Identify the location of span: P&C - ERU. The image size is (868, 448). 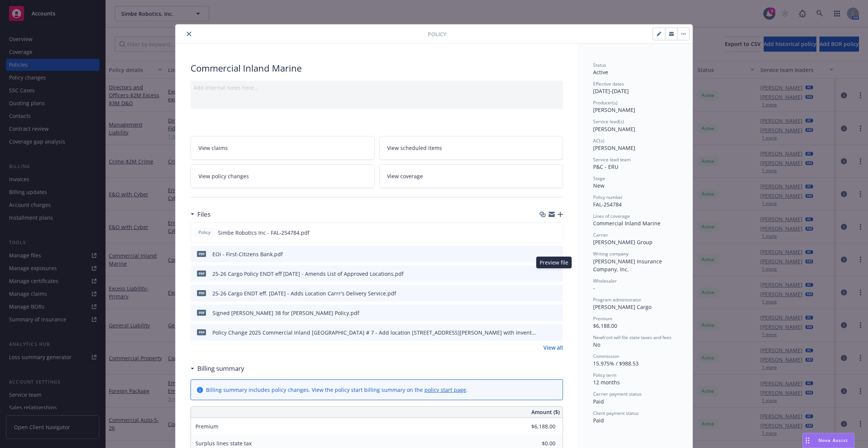
(606, 166).